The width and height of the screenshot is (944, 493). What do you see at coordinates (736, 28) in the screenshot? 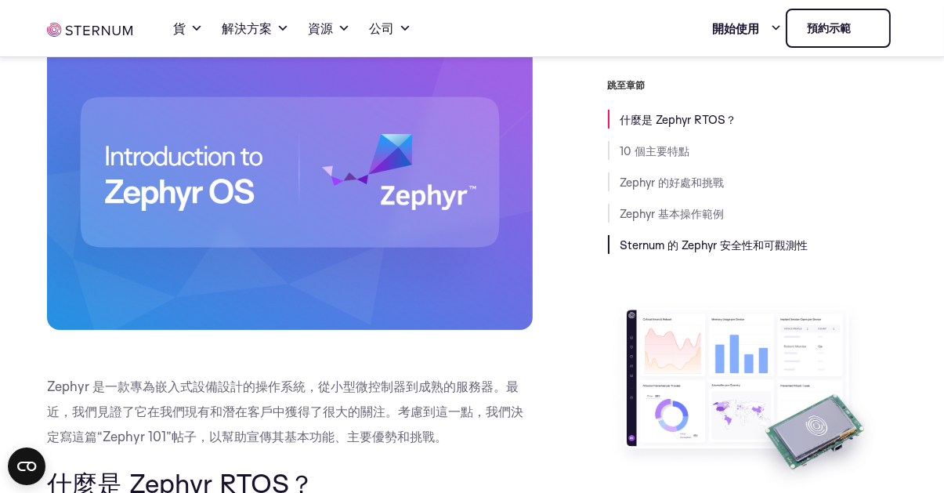
I see `font: 開始使用` at bounding box center [736, 28].